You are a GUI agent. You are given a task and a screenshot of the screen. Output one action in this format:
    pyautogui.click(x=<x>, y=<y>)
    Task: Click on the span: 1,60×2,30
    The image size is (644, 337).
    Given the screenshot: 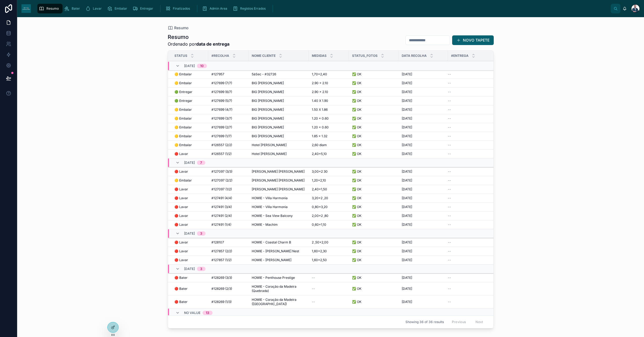 What is the action you would take?
    pyautogui.click(x=319, y=251)
    